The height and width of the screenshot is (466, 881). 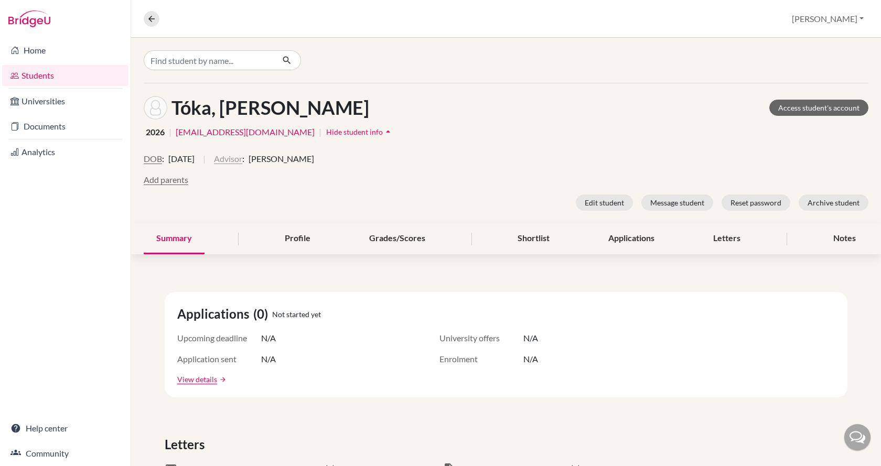 What do you see at coordinates (34, 12) in the screenshot?
I see `span: Help` at bounding box center [34, 12].